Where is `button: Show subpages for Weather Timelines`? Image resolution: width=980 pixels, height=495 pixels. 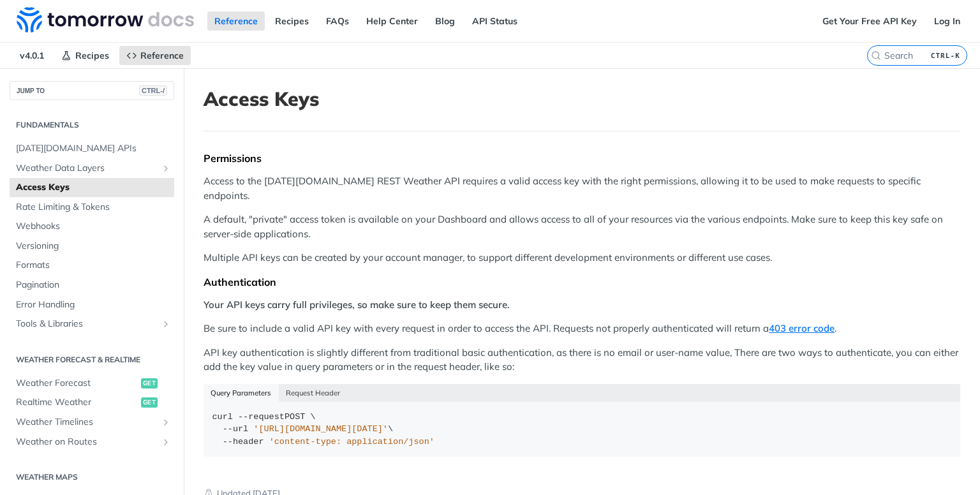 button: Show subpages for Weather Timelines is located at coordinates (166, 422).